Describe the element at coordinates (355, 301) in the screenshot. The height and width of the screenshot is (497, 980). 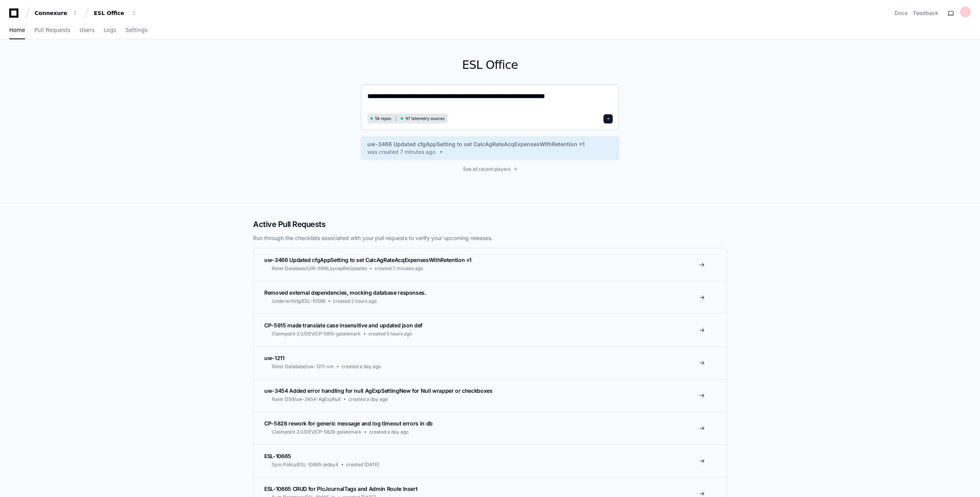
I see `span: created 2 hours ago` at that location.